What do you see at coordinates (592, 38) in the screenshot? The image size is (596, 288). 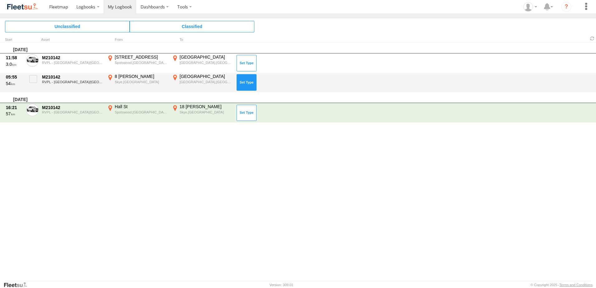 I see `span: Refresh` at bounding box center [592, 38].